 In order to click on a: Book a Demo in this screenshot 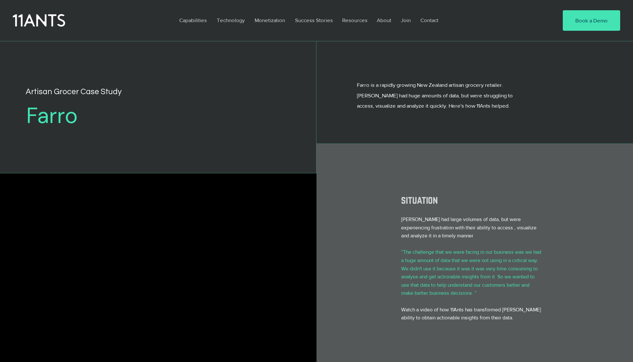, I will do `click(591, 21)`.